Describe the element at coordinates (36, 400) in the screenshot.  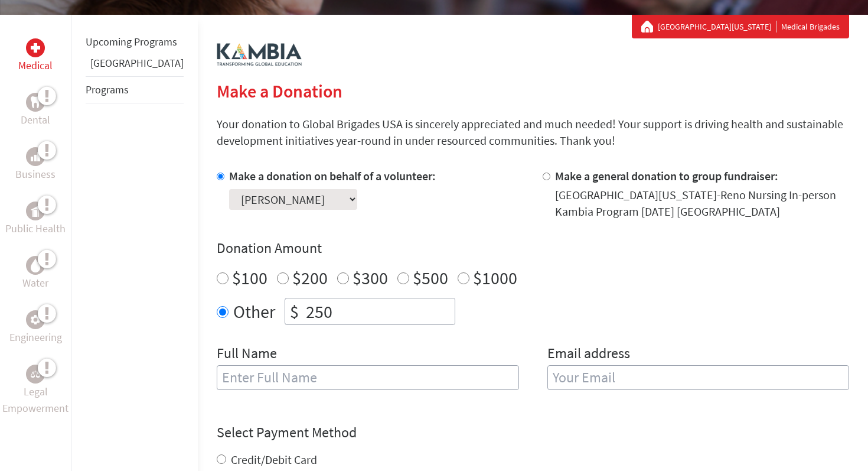
I see `p: Legal Empowerment` at that location.